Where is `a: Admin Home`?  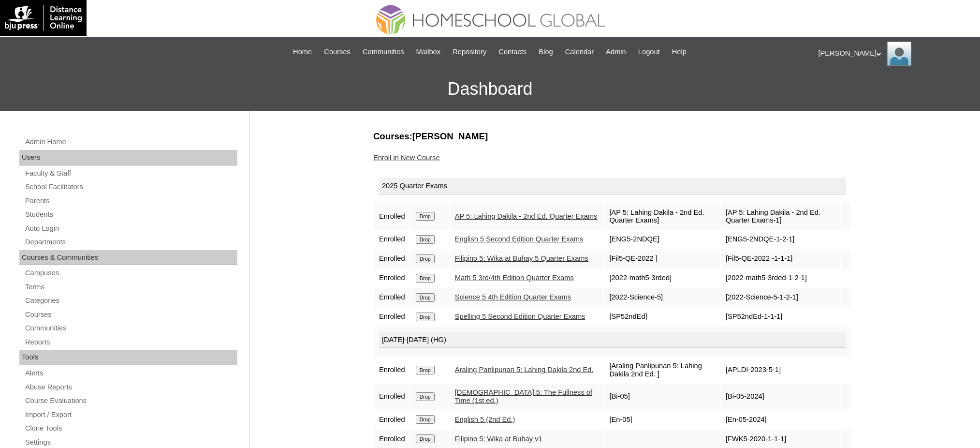 a: Admin Home is located at coordinates (131, 142).